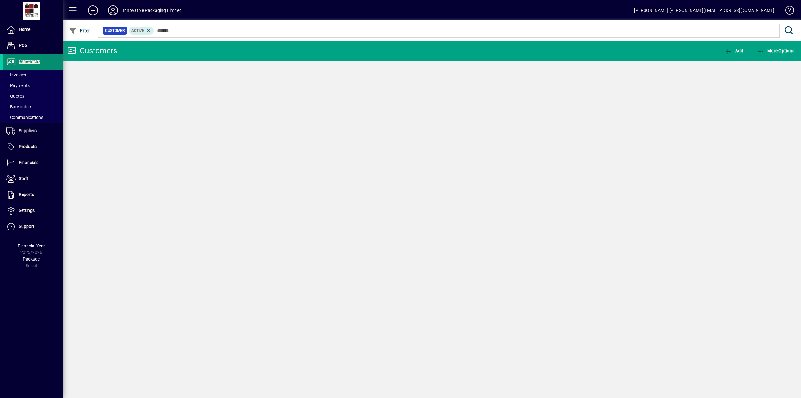 This screenshot has width=801, height=398. Describe the element at coordinates (33, 179) in the screenshot. I see `a: Staff` at that location.